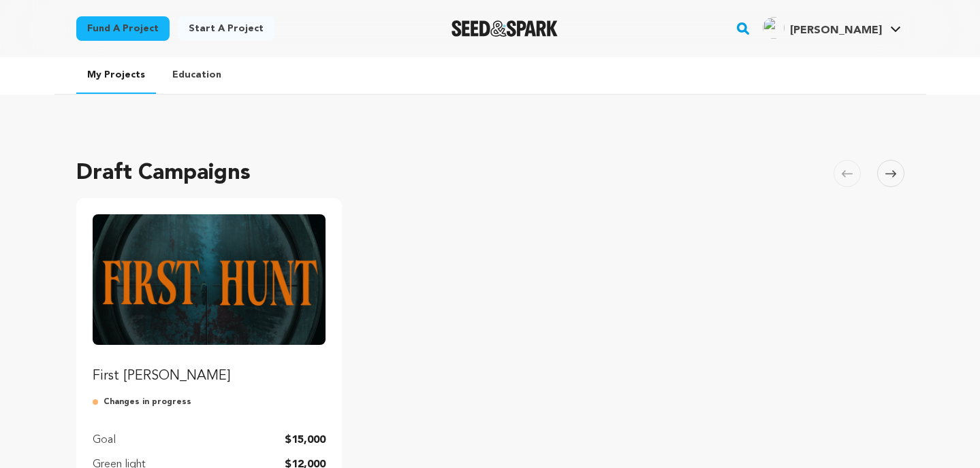 This screenshot has height=468, width=980. What do you see at coordinates (209, 403) in the screenshot?
I see `p: Changes in progress` at bounding box center [209, 403].